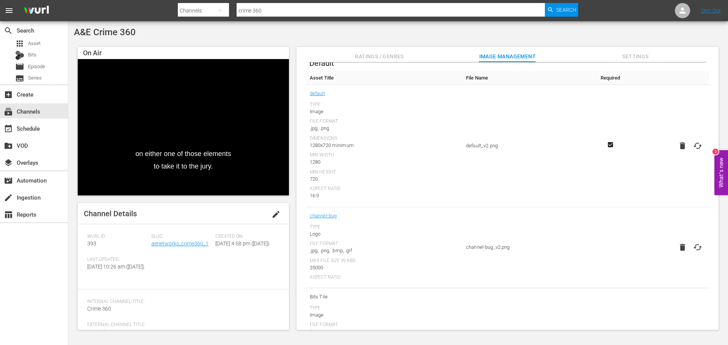 The width and height of the screenshot is (728, 345). Describe the element at coordinates (384, 139) in the screenshot. I see `div: Dimensions` at that location.